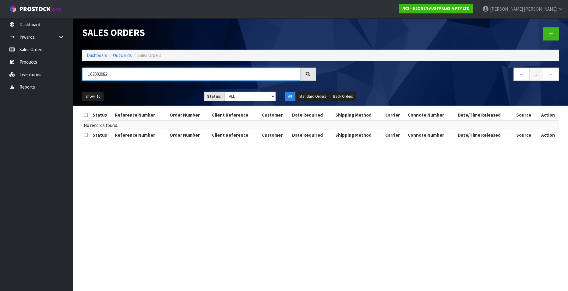 The height and width of the screenshot is (291, 568). Describe the element at coordinates (93, 97) in the screenshot. I see `button: Show: 10` at that location.